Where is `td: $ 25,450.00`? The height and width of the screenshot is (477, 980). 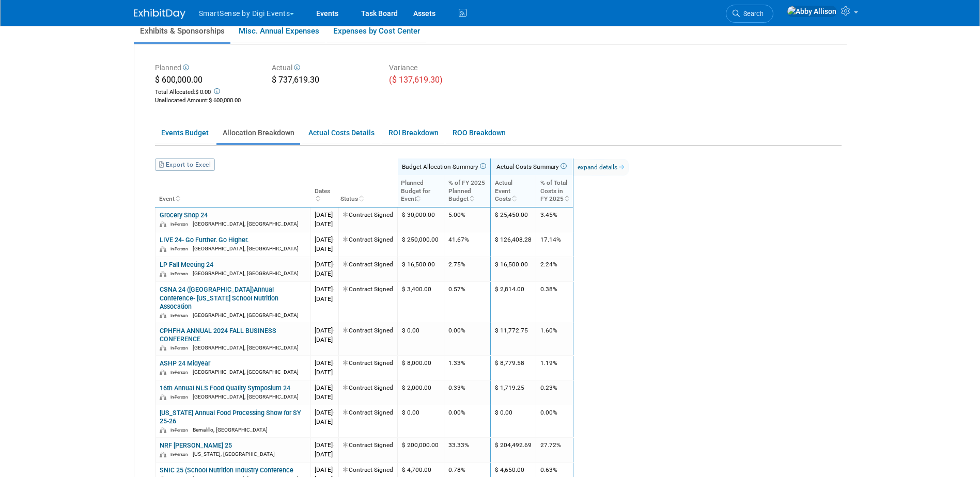 td: $ 25,450.00 is located at coordinates (513, 219).